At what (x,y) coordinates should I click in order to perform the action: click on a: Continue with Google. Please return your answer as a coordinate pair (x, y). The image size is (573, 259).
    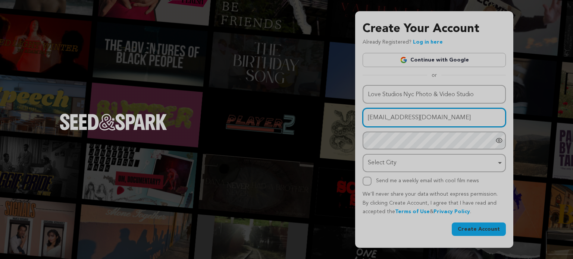
    Looking at the image, I should click on (434, 60).